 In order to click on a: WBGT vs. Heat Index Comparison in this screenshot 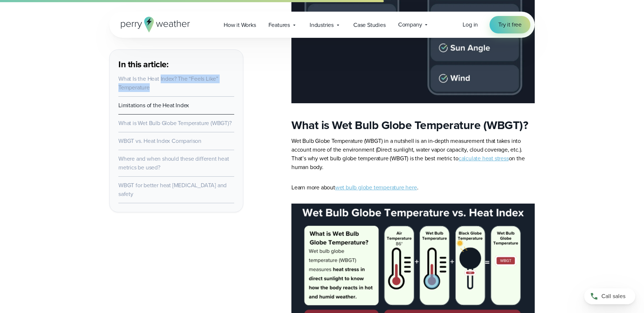, I will do `click(160, 141)`.